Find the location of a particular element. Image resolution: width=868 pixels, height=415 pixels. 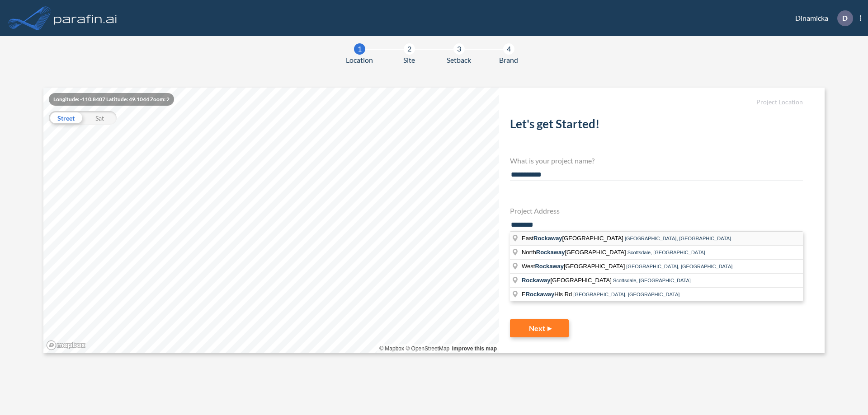

h4: Project Address is located at coordinates (656, 211).